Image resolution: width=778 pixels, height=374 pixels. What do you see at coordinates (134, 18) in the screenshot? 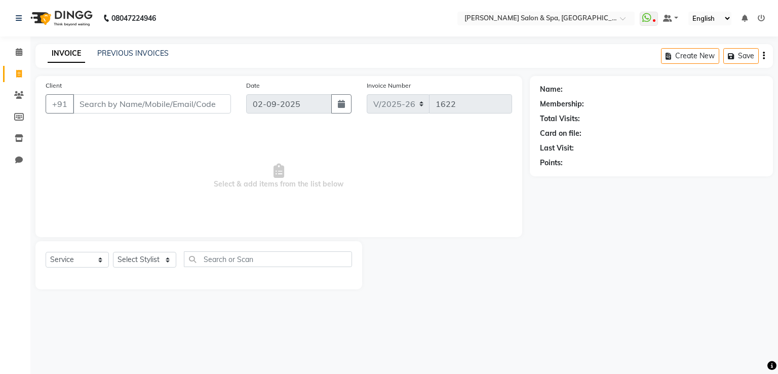
I see `b: 08047224946` at bounding box center [134, 18].